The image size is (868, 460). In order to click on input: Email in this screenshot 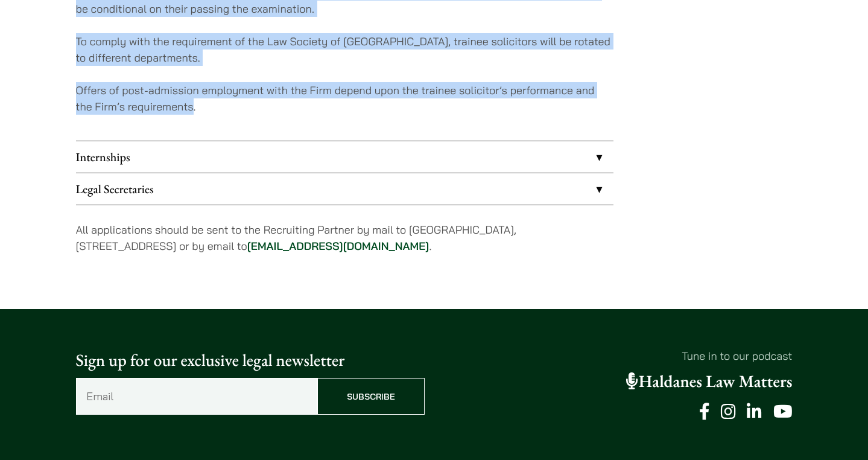, I will do `click(196, 396)`.